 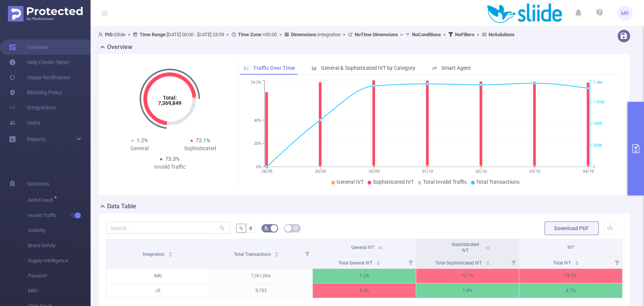 What do you see at coordinates (59, 276) in the screenshot?
I see `span: Passport` at bounding box center [59, 276].